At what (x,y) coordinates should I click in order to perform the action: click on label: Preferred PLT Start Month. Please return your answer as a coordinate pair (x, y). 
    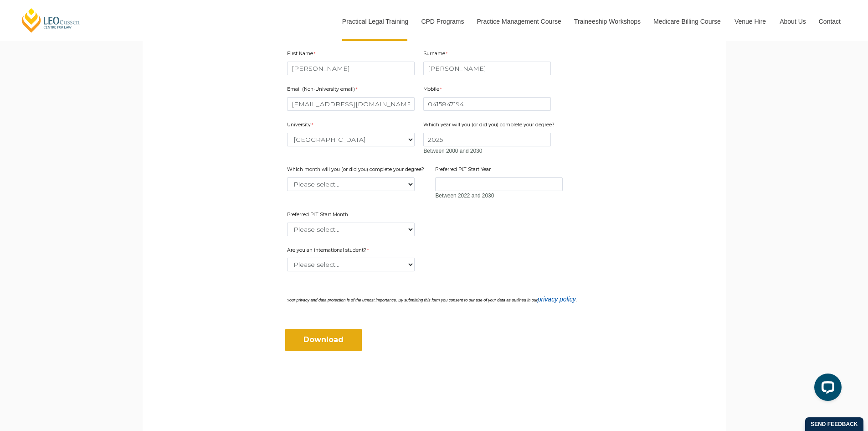
    Looking at the image, I should click on (318, 216).